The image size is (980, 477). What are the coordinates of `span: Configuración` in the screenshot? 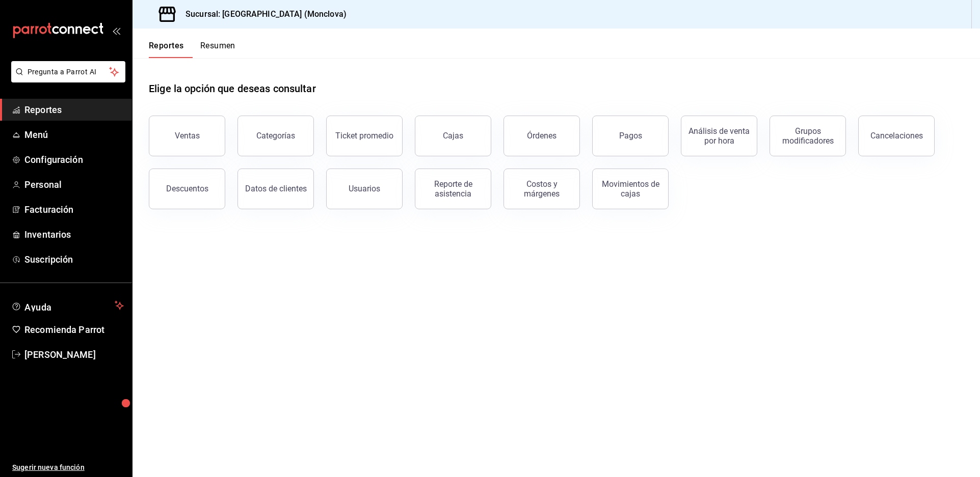 It's located at (74, 160).